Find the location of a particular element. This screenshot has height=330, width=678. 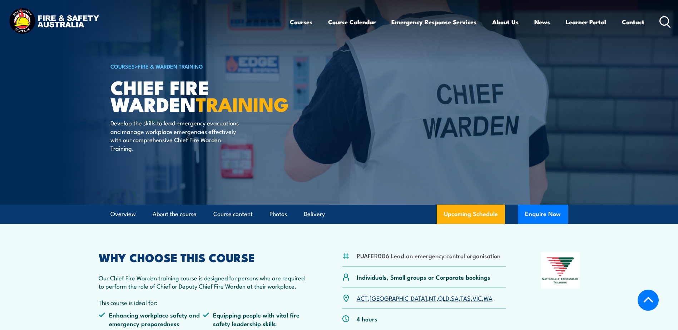

a: Course content is located at coordinates (233, 214).